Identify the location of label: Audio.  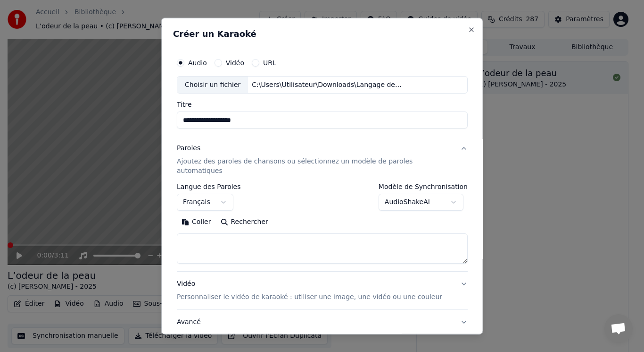
(197, 62).